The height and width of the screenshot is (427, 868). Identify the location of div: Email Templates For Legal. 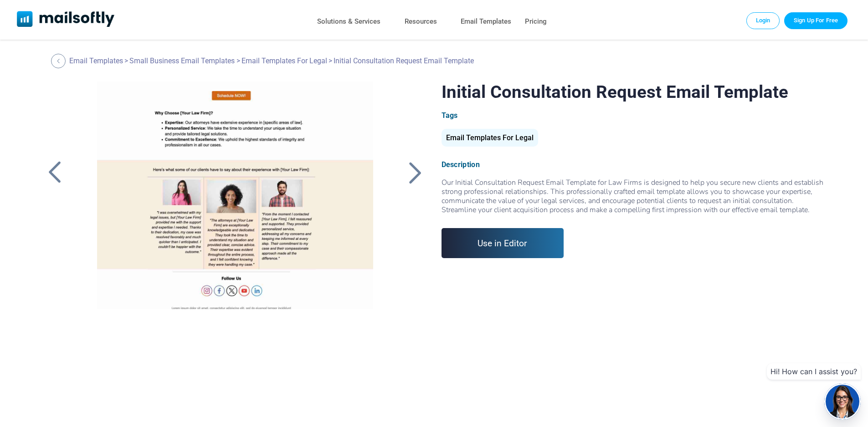
(490, 137).